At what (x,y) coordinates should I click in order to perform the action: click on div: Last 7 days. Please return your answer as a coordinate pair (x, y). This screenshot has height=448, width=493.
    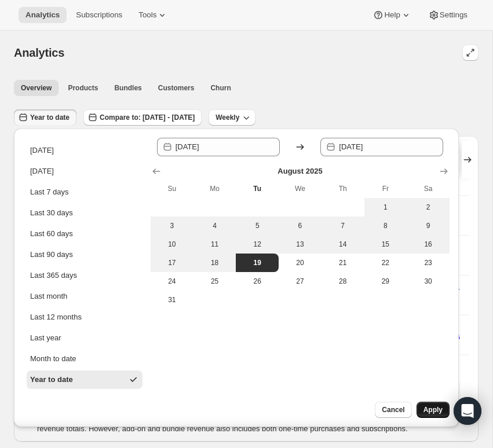
    Looking at the image, I should click on (49, 192).